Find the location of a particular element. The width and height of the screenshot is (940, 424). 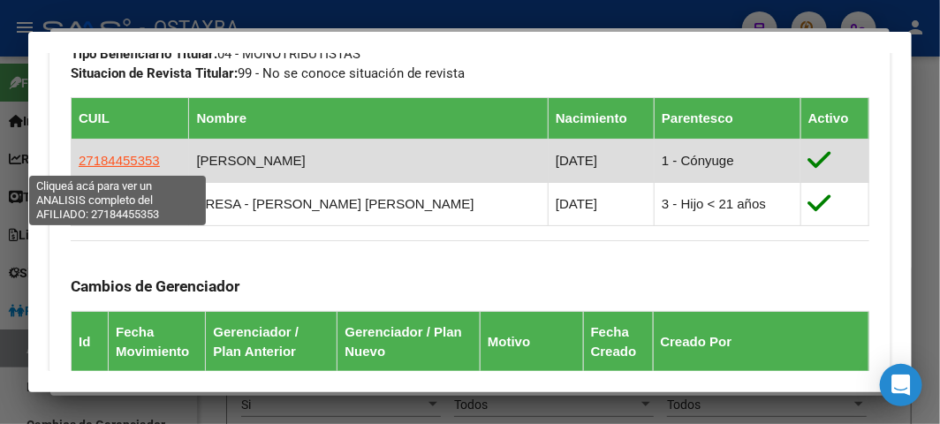

span: 04 - MONOTRIBUTISTAS is located at coordinates (216, 54).